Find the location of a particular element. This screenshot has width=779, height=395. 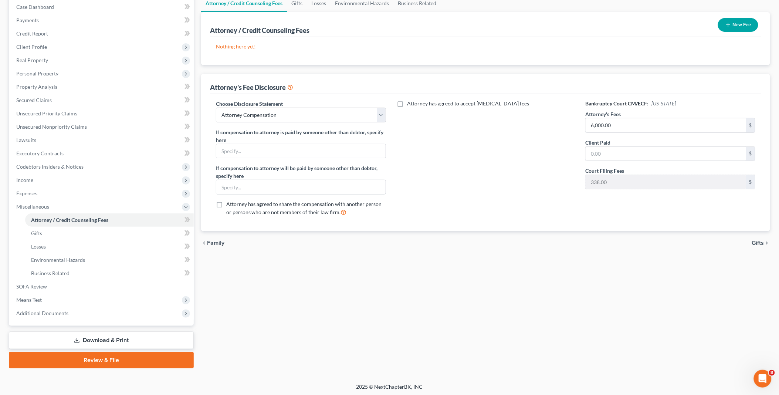

label: If compensation to attorney will be paid by someone other than debtor, specify here is located at coordinates (301, 172).